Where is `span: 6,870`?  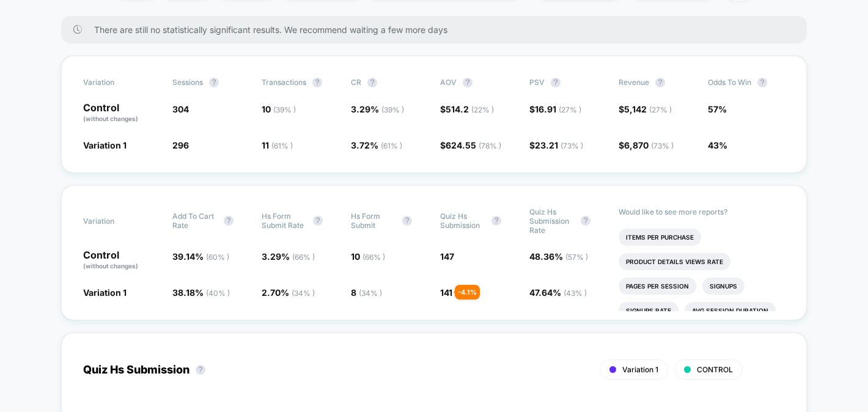
span: 6,870 is located at coordinates (648, 145).